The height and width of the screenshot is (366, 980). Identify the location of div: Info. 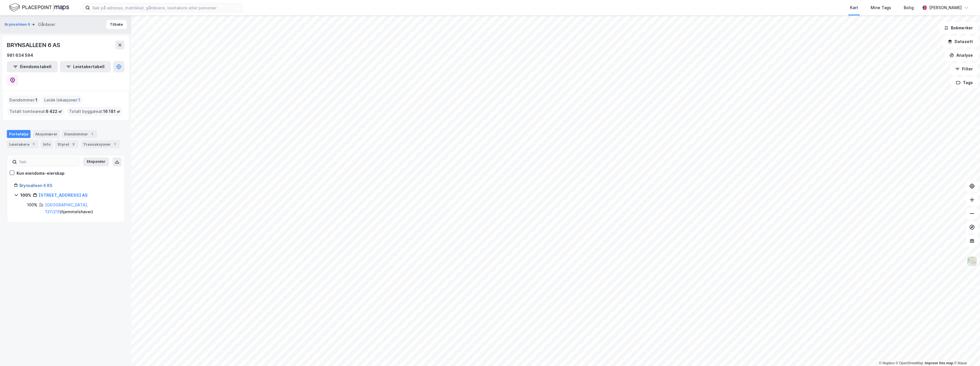
(47, 144).